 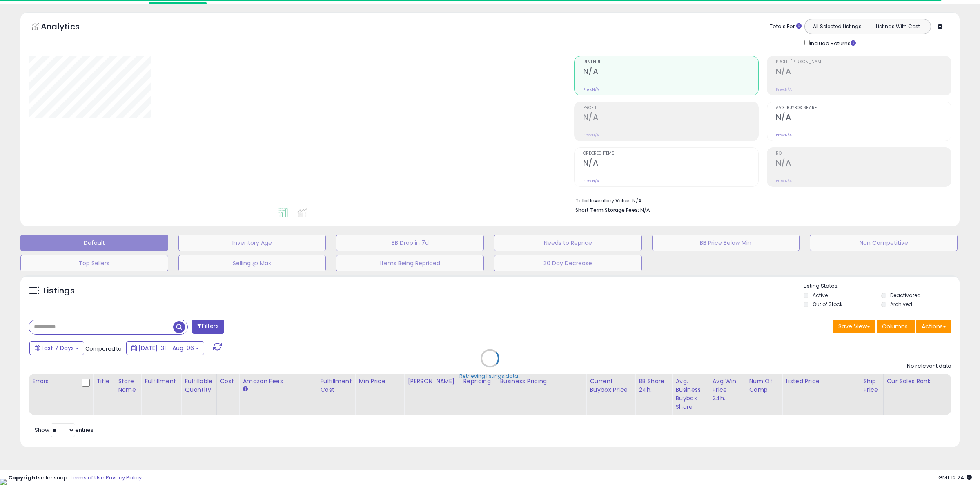 What do you see at coordinates (568, 263) in the screenshot?
I see `button: 30 Day Decrease` at bounding box center [568, 263].